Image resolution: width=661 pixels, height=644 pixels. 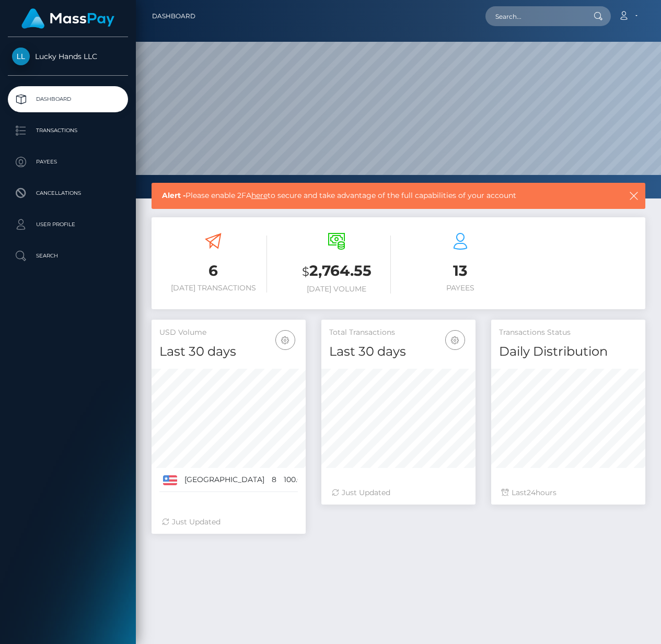 I want to click on a: here, so click(x=259, y=195).